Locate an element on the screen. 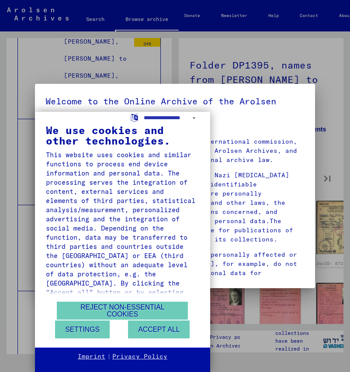 The width and height of the screenshot is (350, 372). div: This website uses cookies and similar functions to process end device information and personal da... is located at coordinates (122, 251).